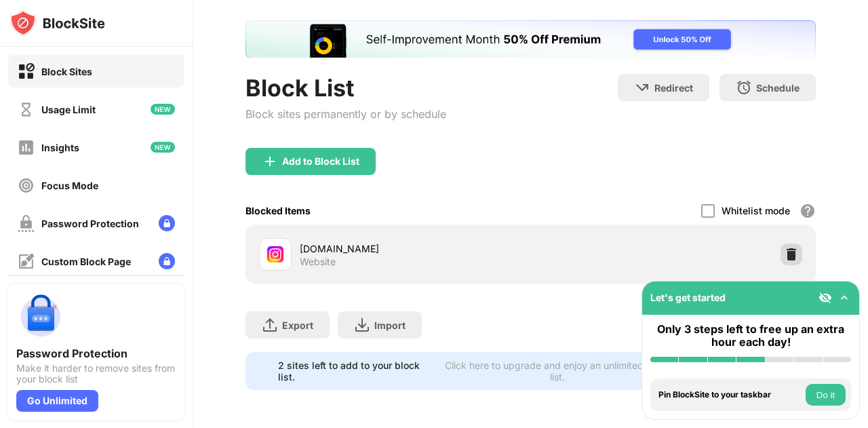 This screenshot has height=428, width=868. I want to click on div: Add to Block List, so click(321, 161).